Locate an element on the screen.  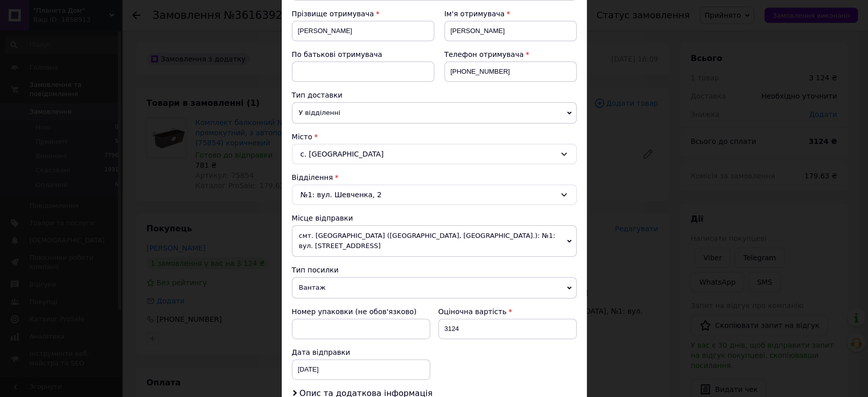
span: Прізвище отримувача is located at coordinates (333, 14).